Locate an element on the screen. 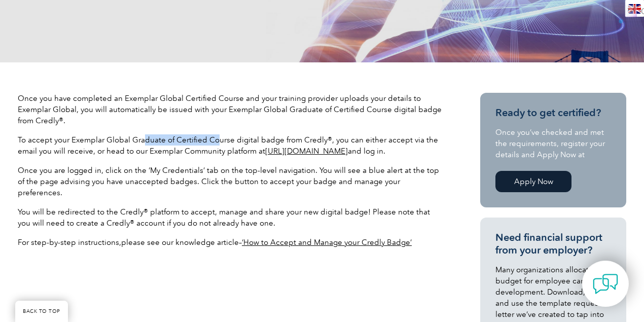 Image resolution: width=644 pixels, height=322 pixels. a: BACK TO TOP is located at coordinates (42, 311).